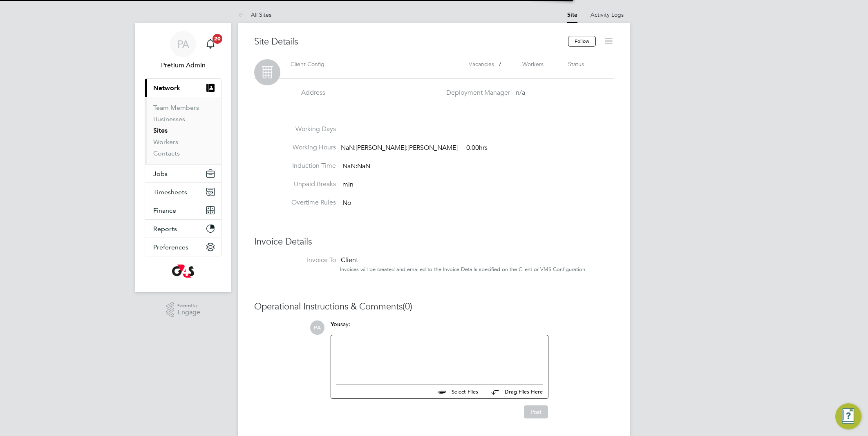 Image resolution: width=868 pixels, height=436 pixels. I want to click on span: Reports, so click(165, 229).